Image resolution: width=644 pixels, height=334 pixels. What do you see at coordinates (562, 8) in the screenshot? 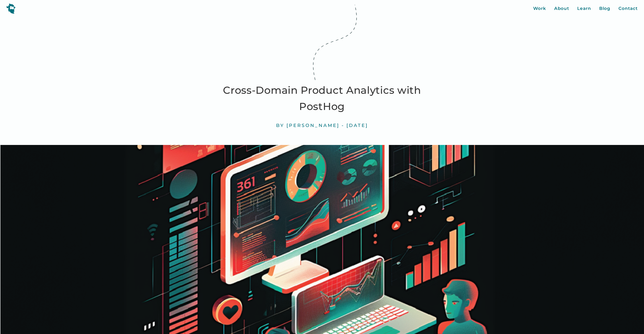
I see `div: About` at bounding box center [562, 8].